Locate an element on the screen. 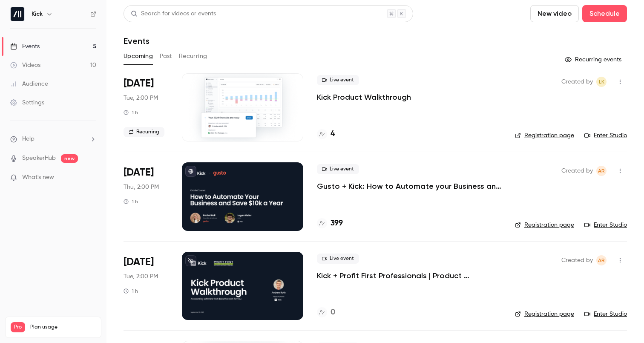  div: Videos is located at coordinates (25, 65).